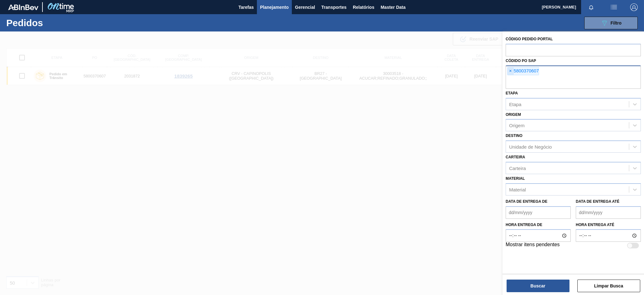  Describe the element at coordinates (514, 136) in the screenshot. I see `label: Destino` at that location.